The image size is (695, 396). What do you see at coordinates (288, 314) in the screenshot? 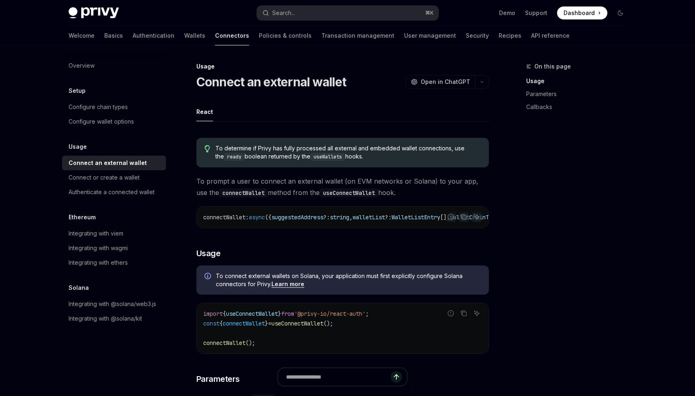
I see `span: from` at bounding box center [288, 314].